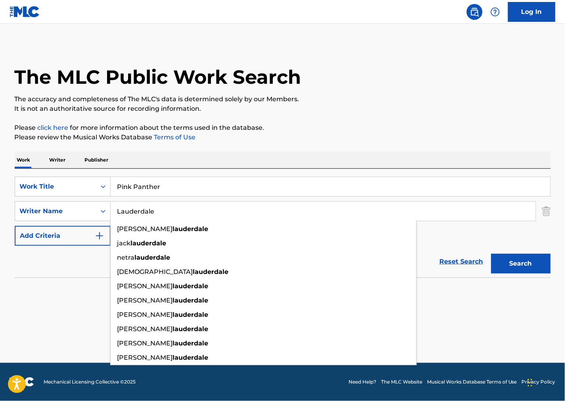 The image size is (565, 401). What do you see at coordinates (56, 211) in the screenshot?
I see `div: Writer Name` at bounding box center [56, 211].